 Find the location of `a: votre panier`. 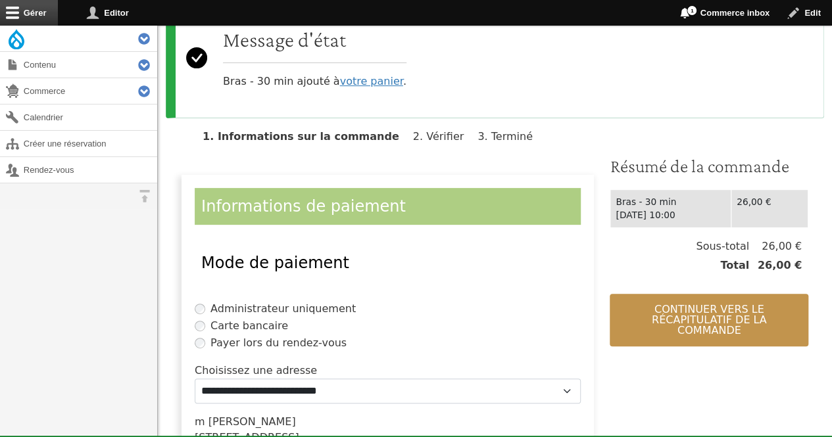

a: votre panier is located at coordinates (371, 81).